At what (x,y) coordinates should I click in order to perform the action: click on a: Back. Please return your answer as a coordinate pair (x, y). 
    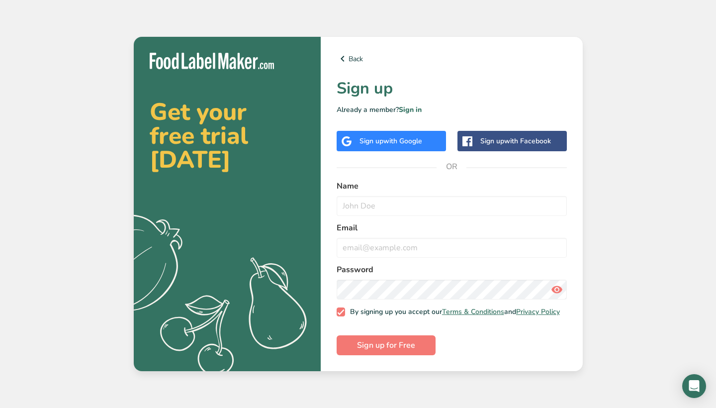
    Looking at the image, I should click on (451, 59).